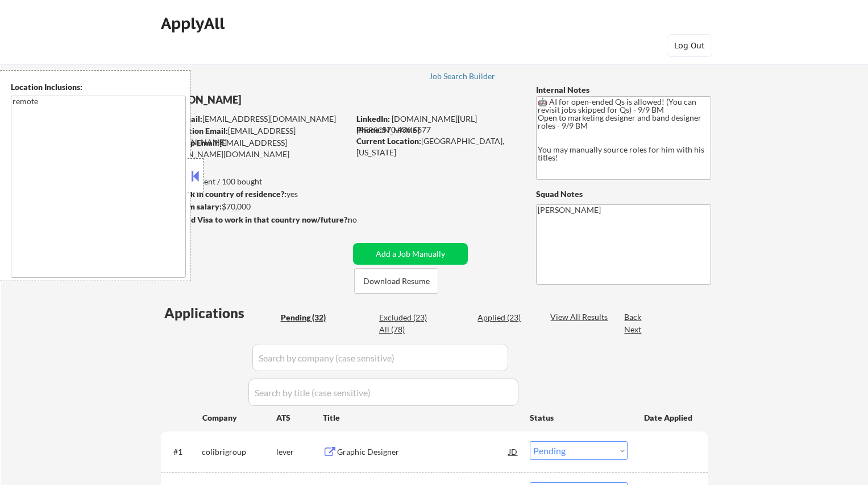 Image resolution: width=868 pixels, height=485 pixels. I want to click on strong: LinkedIn:, so click(373, 119).